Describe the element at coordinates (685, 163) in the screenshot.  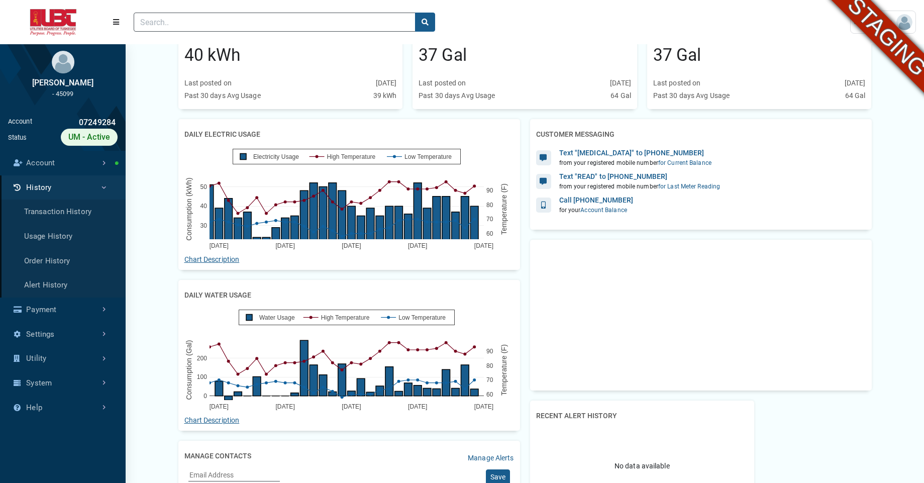
I see `span: for current balance` at that location.